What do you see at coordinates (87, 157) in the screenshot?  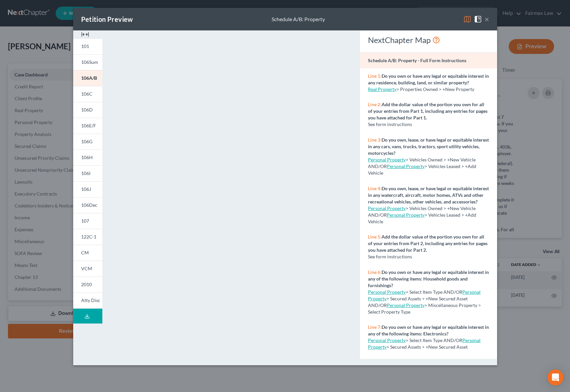 I see `a: 106H` at bounding box center [87, 157].